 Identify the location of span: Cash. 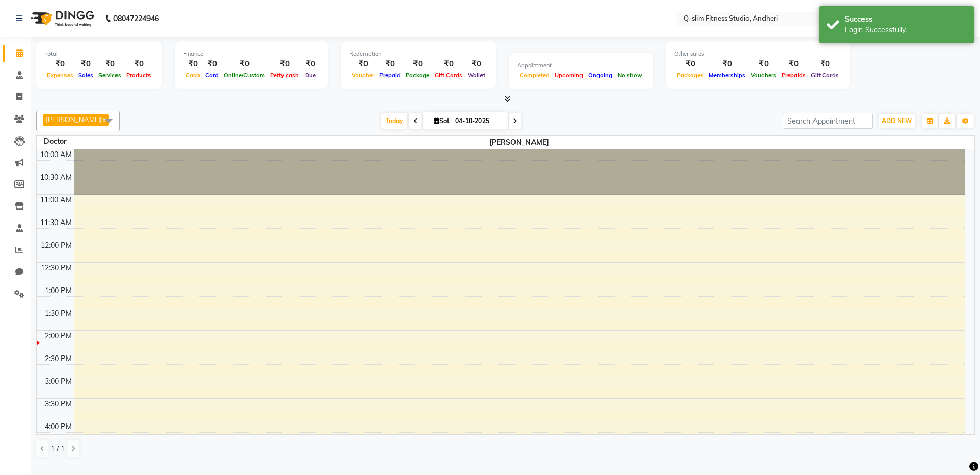
(192, 75).